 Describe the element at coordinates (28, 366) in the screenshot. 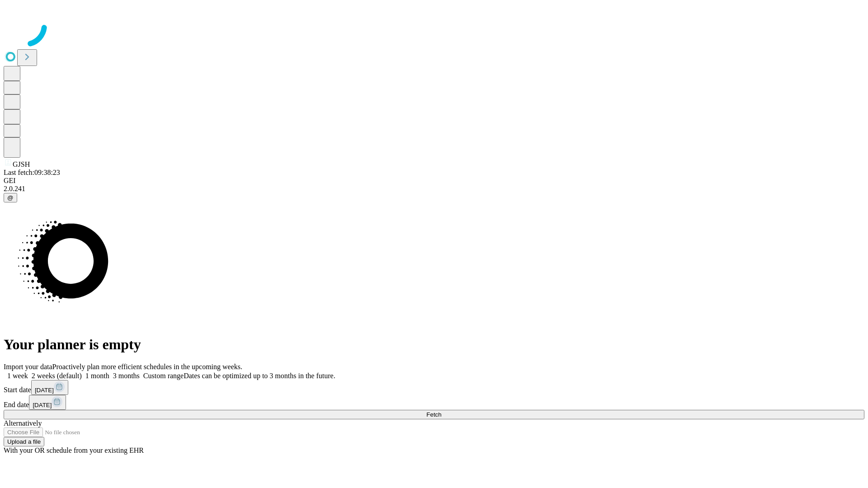

I see `span: Import your data` at that location.